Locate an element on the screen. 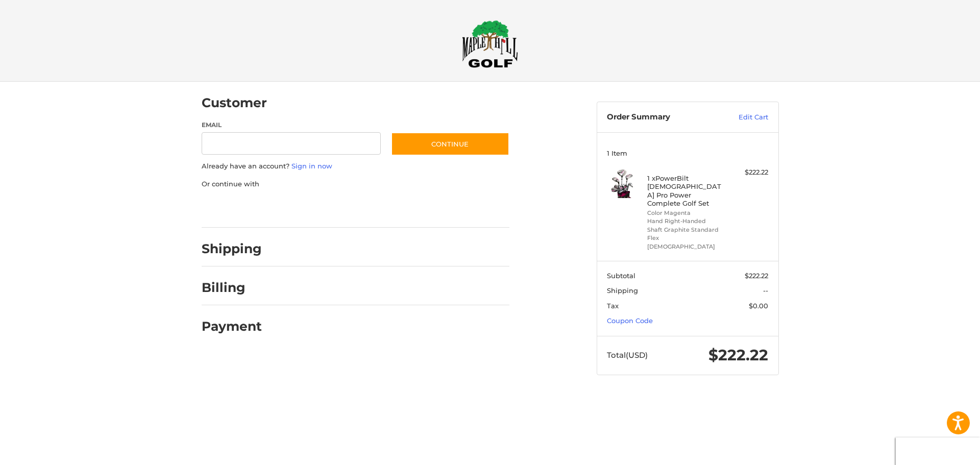 Image resolution: width=980 pixels, height=465 pixels. h2: Shipping is located at coordinates (232, 249).